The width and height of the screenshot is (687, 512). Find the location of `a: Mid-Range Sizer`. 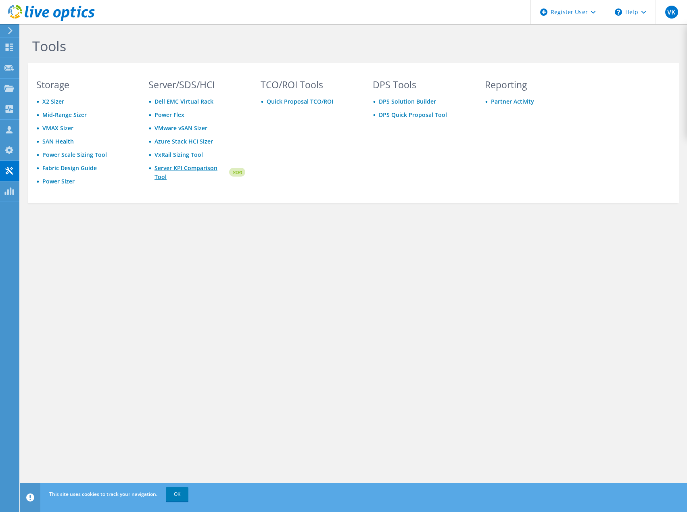

a: Mid-Range Sizer is located at coordinates (65, 115).